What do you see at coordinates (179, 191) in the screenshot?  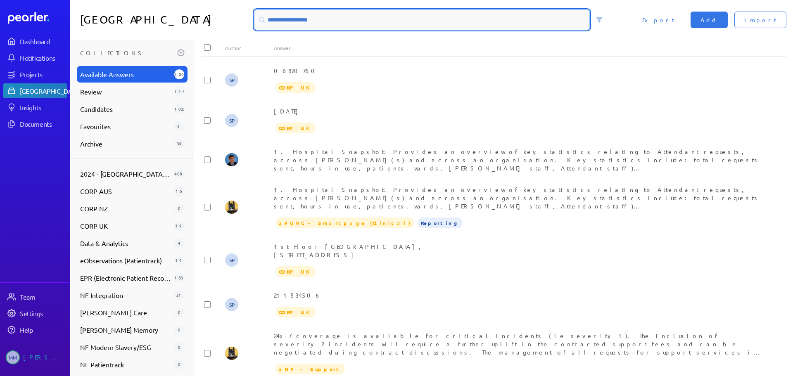 I see `div: 16` at bounding box center [179, 191].